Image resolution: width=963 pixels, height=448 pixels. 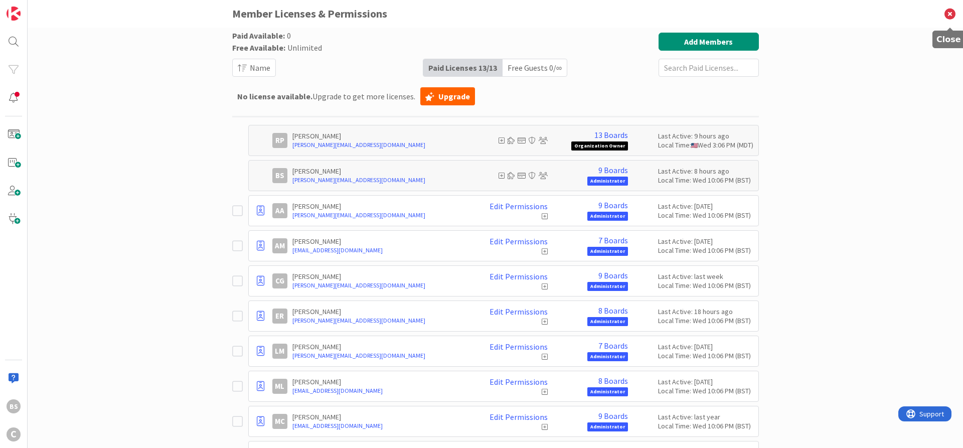 What do you see at coordinates (280, 351) in the screenshot?
I see `div: LM` at bounding box center [280, 351].